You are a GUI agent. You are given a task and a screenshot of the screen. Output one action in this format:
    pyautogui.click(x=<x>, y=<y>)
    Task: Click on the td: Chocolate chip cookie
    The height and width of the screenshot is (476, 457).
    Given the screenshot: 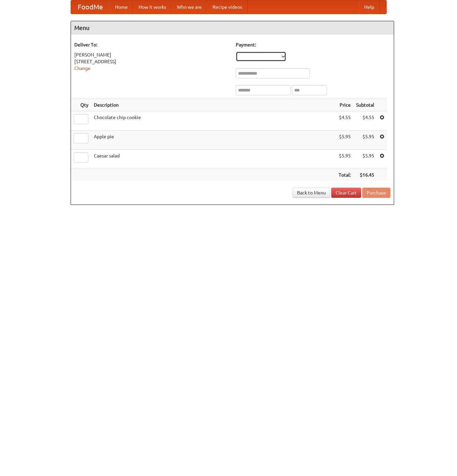 What is the action you would take?
    pyautogui.click(x=213, y=121)
    